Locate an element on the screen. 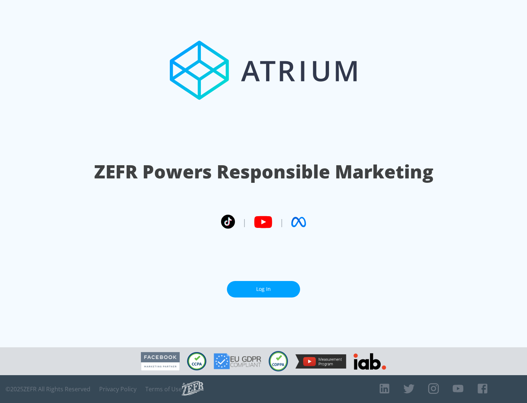 The height and width of the screenshot is (403, 527). a: Log In is located at coordinates (264, 289).